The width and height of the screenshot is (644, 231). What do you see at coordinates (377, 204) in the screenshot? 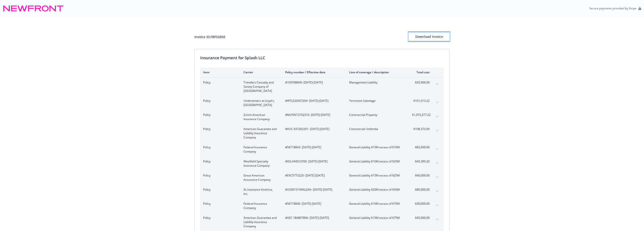
I see `span: General Liability $10M excess of $75M` at bounding box center [377, 204].